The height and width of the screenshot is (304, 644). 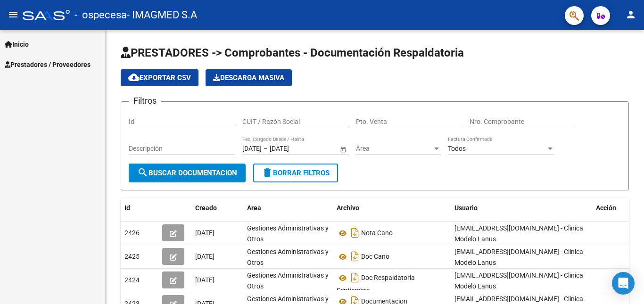 I want to click on datatable-header-cell: Acción, so click(x=615, y=208).